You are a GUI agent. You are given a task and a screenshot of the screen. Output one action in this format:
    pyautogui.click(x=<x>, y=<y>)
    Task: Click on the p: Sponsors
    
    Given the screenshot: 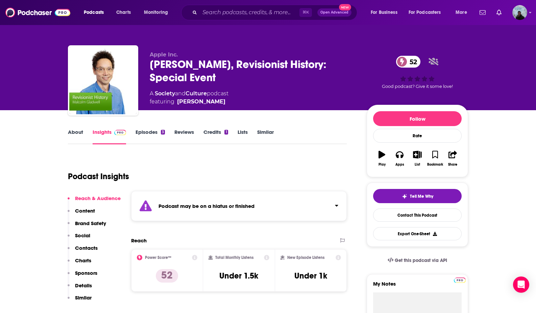 What is the action you would take?
    pyautogui.click(x=86, y=273)
    